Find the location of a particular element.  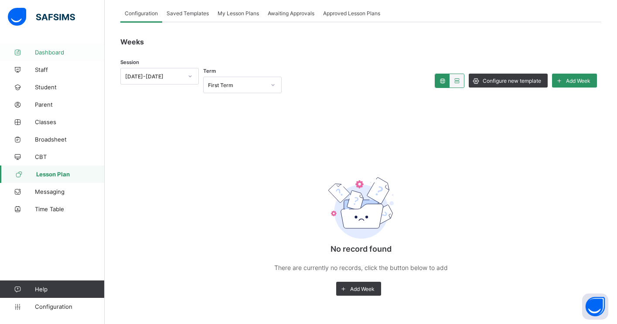

img: safsims is located at coordinates (41, 17).